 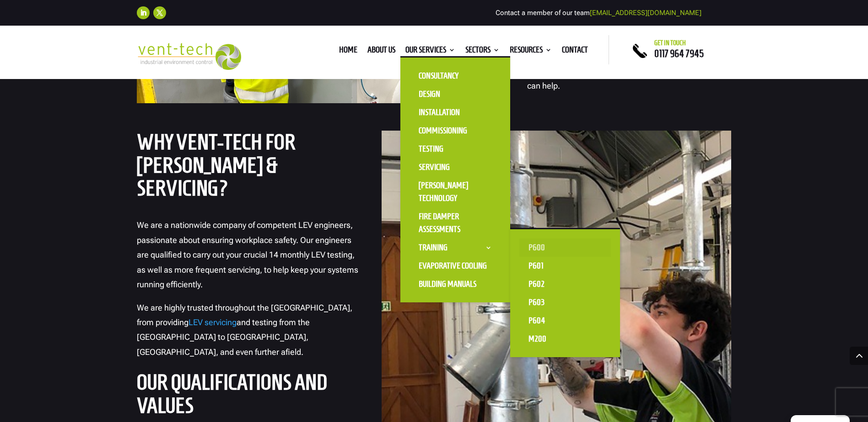 I want to click on a: 0117 964 7945, so click(x=679, y=54).